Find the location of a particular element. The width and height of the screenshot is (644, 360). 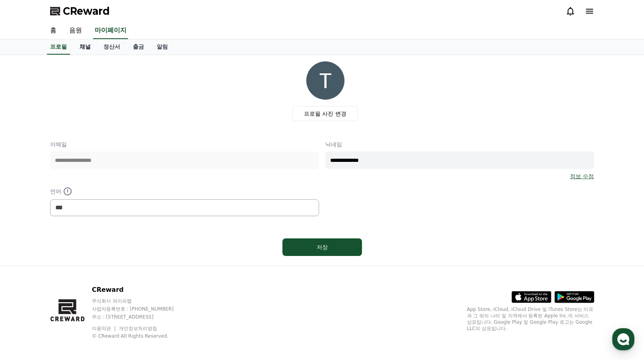

p: App Store, iCloud, iCloud Drive 및 iTunes Store는 미국과 그 밖의 나라 및 지역에서 등록된 Apple Inc.의 서비스 상표입니다. Goo... is located at coordinates (531, 319).